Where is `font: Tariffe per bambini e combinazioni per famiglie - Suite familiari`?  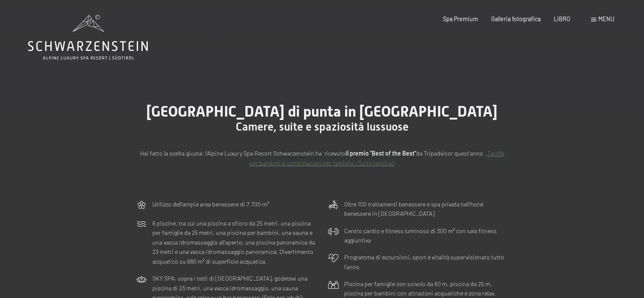 font: Tariffe per bambini e combinazioni per famiglie - Suite familiari is located at coordinates (377, 158).